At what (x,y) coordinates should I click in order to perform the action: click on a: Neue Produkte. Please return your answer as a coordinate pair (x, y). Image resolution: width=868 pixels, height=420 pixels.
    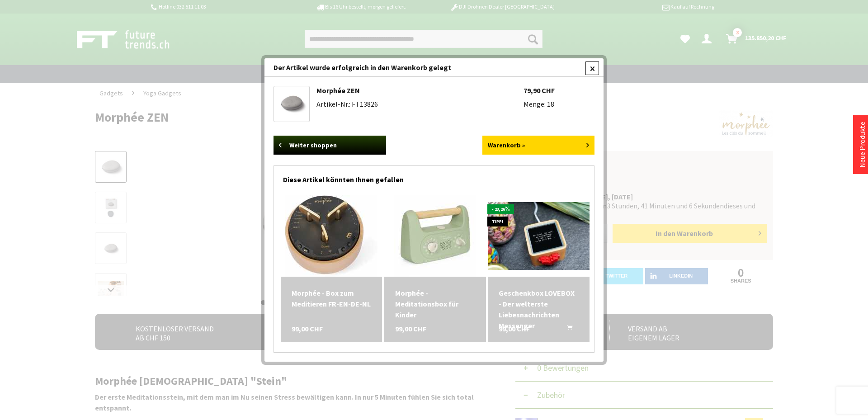
    Looking at the image, I should click on (862, 145).